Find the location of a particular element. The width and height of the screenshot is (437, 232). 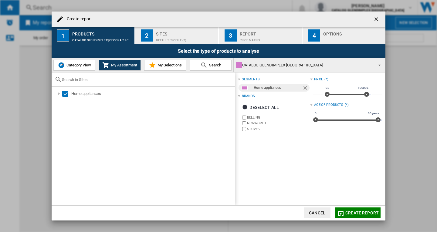

div: Age of products is located at coordinates (329, 105).